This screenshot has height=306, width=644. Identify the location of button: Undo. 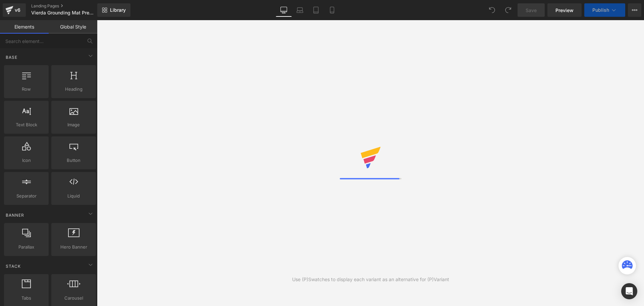
(492, 10).